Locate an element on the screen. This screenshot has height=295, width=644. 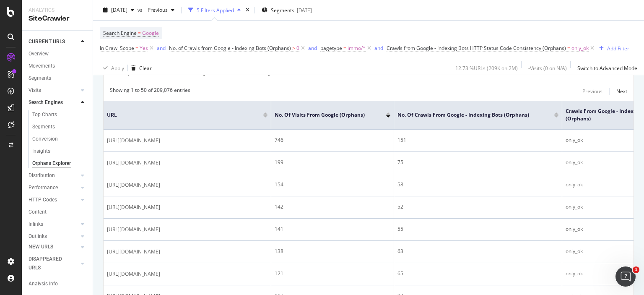
a: CURRENT URLS is located at coordinates (53, 42).